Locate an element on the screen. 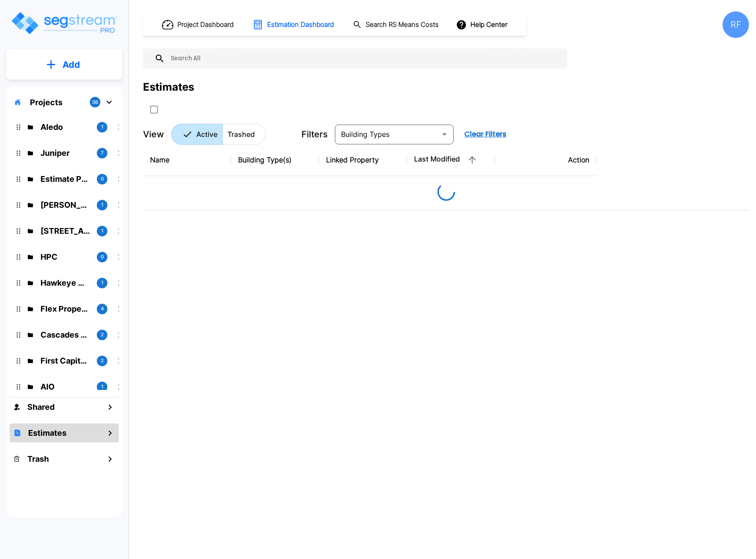 This screenshot has width=756, height=559. h1: Estimation Dashboard is located at coordinates (300, 24).